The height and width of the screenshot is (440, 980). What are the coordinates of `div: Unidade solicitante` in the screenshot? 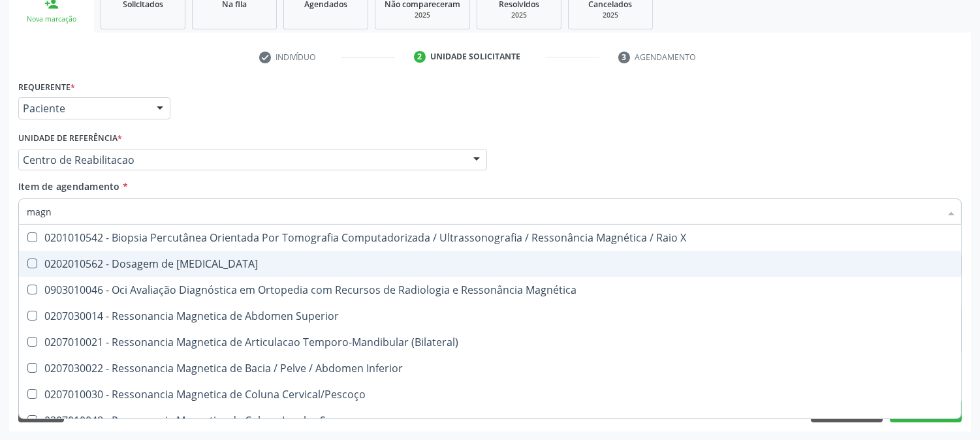 It's located at (475, 57).